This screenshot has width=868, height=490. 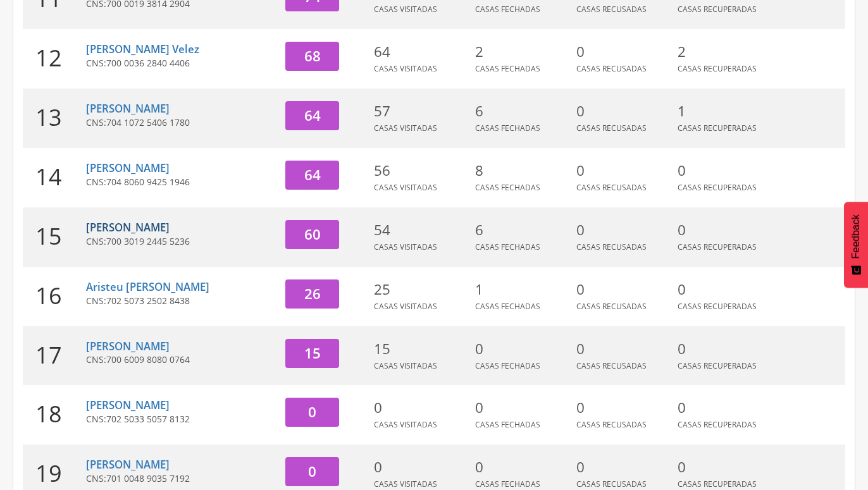 What do you see at coordinates (856, 245) in the screenshot?
I see `button: Feedback - Mostrar pesquisa` at bounding box center [856, 245].